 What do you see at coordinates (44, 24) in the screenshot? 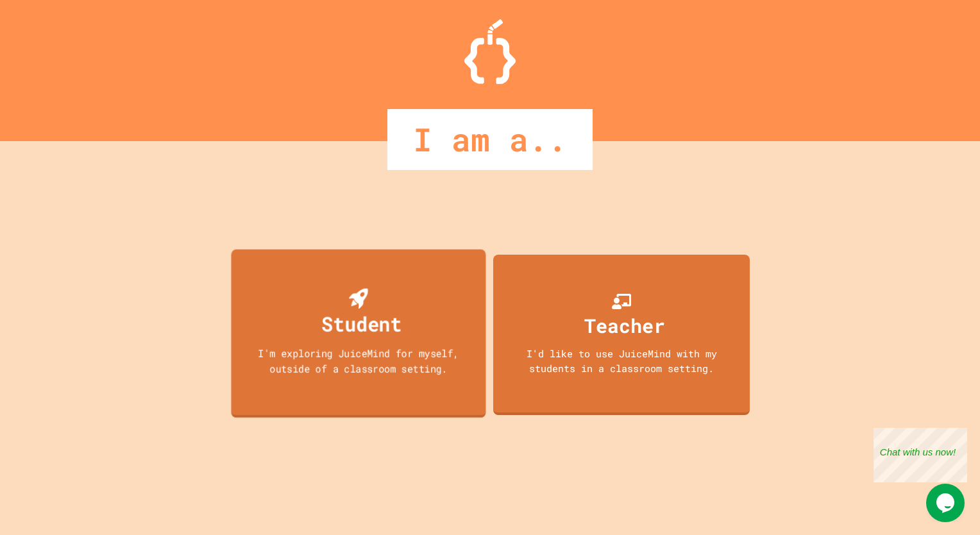
I see `p: Chat with us now!` at bounding box center [44, 24].